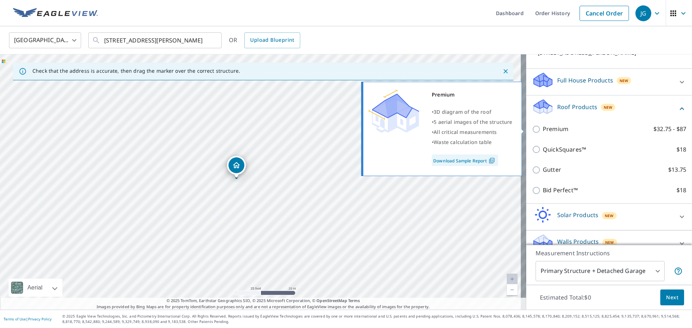  I want to click on p: QuickSquares™, so click(565, 150).